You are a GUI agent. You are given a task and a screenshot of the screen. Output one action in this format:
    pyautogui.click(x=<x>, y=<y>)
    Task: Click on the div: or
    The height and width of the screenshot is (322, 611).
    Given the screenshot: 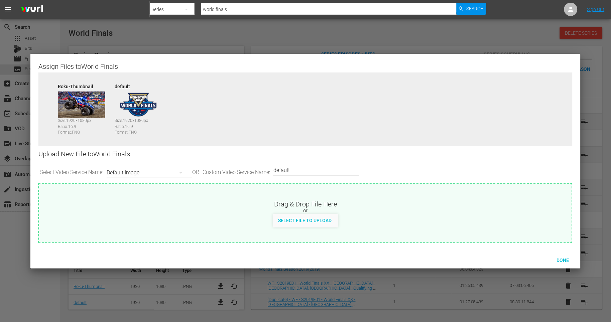 What is the action you would take?
    pyautogui.click(x=305, y=211)
    